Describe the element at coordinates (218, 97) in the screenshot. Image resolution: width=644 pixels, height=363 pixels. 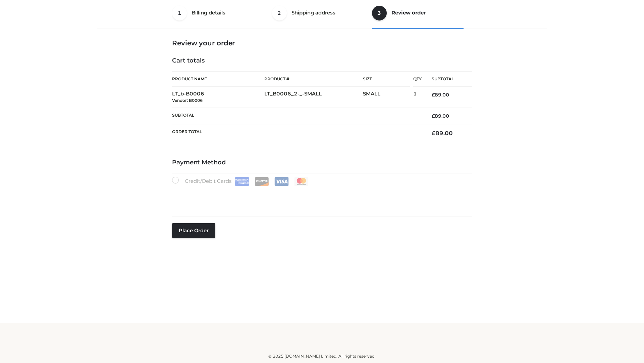
I see `td: LT_b-B0006` at that location.